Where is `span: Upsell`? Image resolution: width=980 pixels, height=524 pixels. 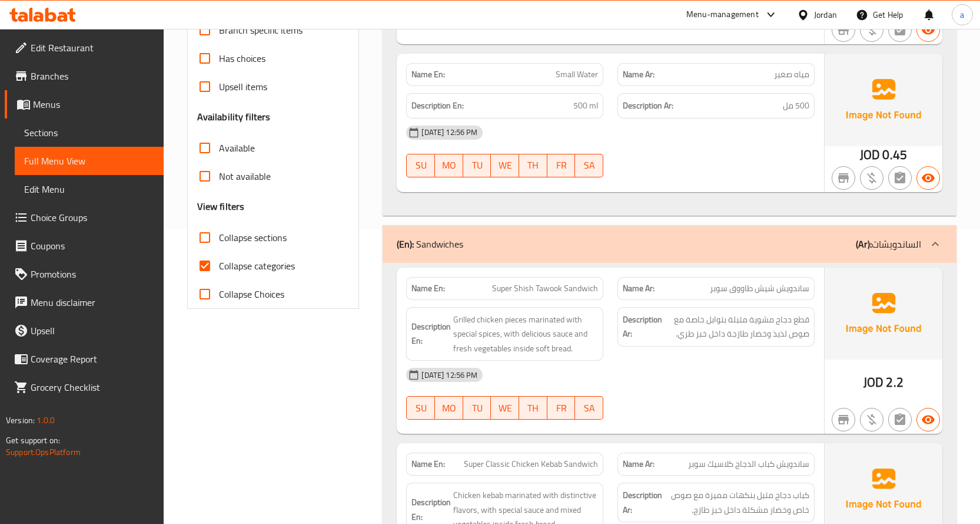
span: Upsell is located at coordinates (92, 331).